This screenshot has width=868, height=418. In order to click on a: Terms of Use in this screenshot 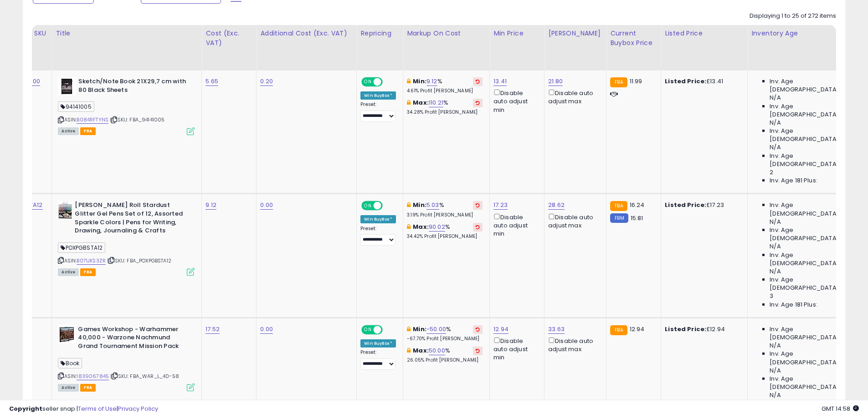, I will do `click(97, 409)`.